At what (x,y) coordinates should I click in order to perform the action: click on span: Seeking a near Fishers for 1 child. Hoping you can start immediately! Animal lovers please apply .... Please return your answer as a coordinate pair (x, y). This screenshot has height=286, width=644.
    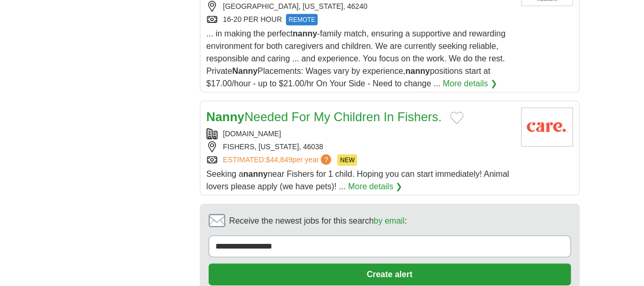
    Looking at the image, I should click on (358, 180).